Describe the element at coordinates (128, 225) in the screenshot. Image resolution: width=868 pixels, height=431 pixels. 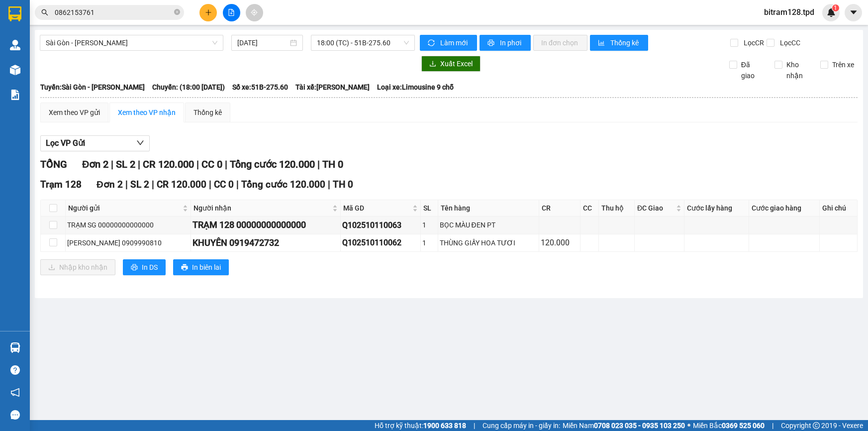
I see `div: TRẠM SG 00000000000000` at that location.